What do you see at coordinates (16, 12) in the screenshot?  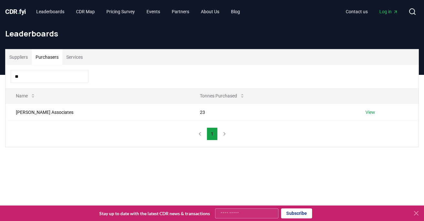 I see `span: CDR fyi` at bounding box center [16, 12].